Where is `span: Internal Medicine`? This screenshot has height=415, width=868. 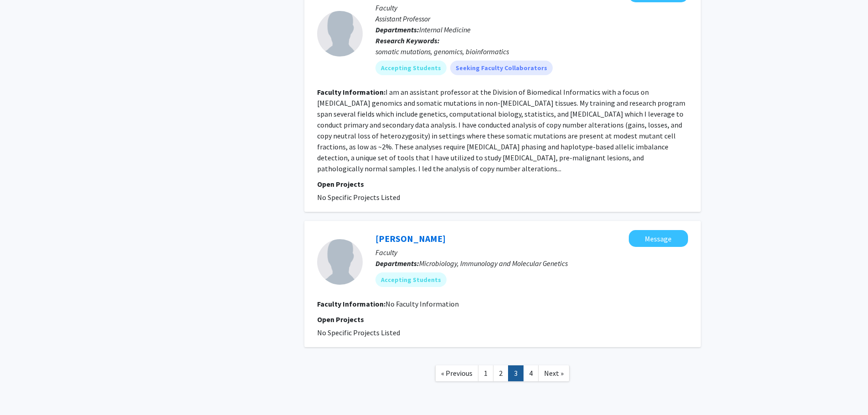
span: Internal Medicine is located at coordinates (445, 29).